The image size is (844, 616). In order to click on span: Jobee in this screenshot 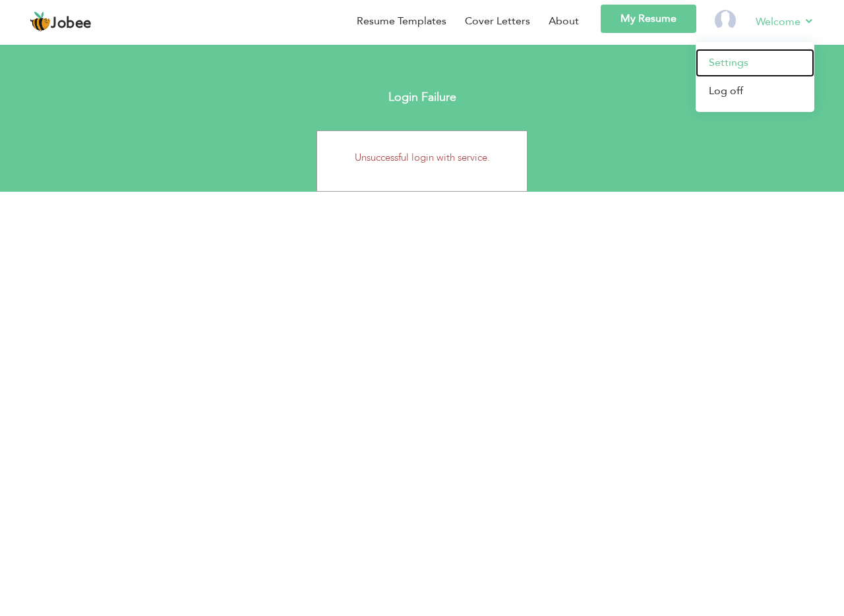, I will do `click(71, 24)`.